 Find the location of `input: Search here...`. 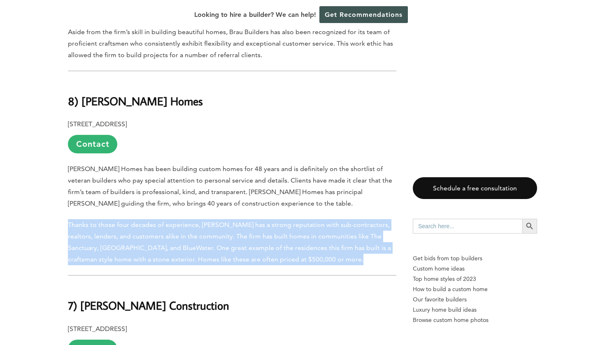

input: Search here... is located at coordinates (468, 226).